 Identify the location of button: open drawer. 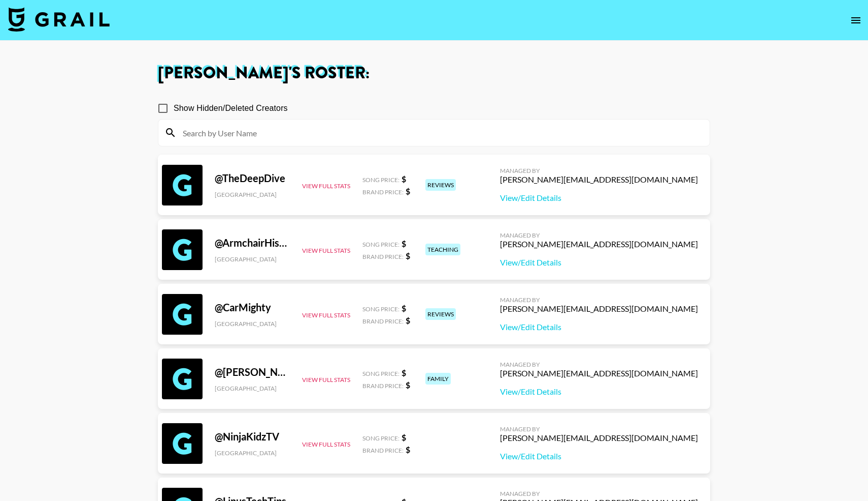
(856, 20).